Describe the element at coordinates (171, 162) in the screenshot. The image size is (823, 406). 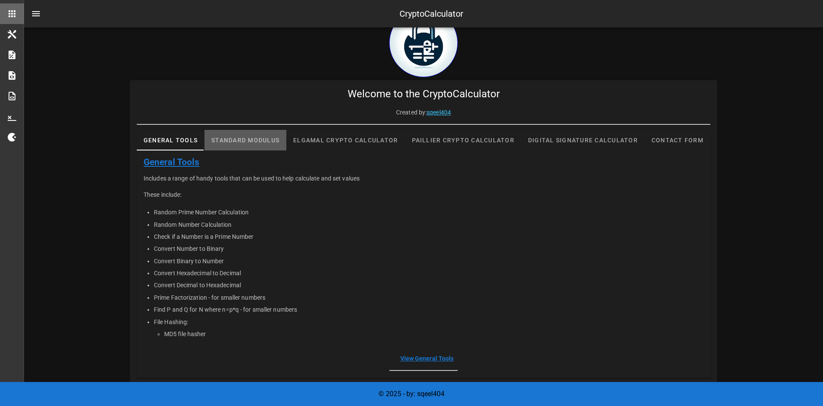
I see `a: General Tools` at that location.